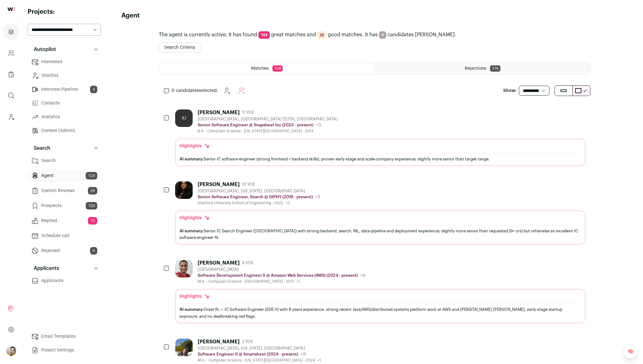  Describe the element at coordinates (248, 354) in the screenshot. I see `p: Software Engineer II @ Smartsheet (2024 - present)` at that location.